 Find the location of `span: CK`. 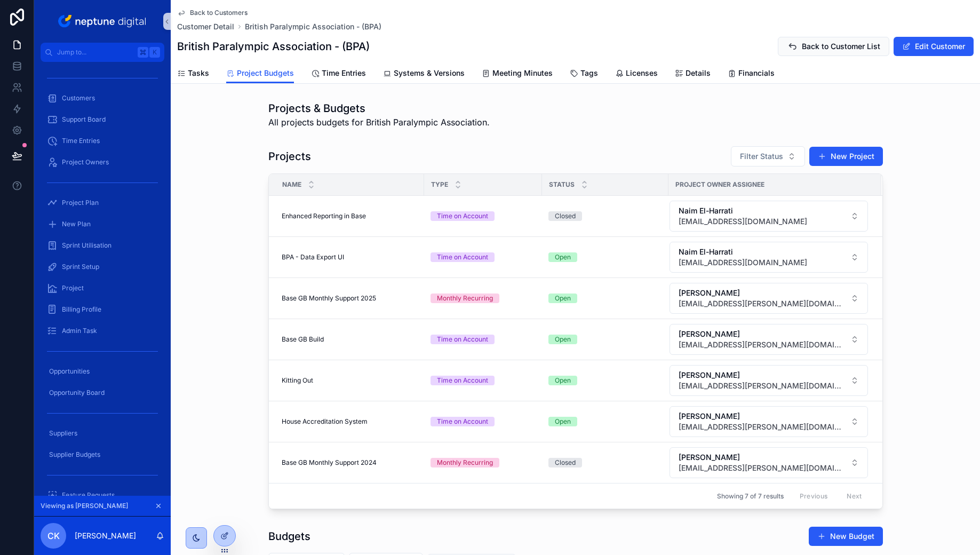

span: CK is located at coordinates (53, 536).